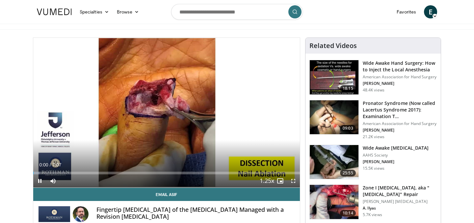 The height and width of the screenshot is (223, 474). I want to click on p: A. Ilyas, so click(400, 208).